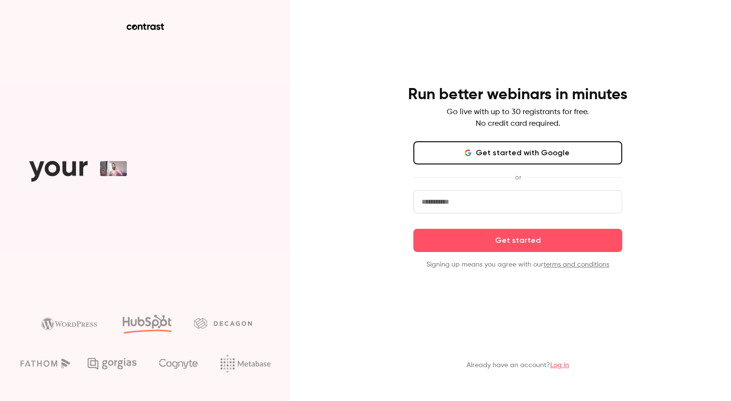 The height and width of the screenshot is (401, 731). Describe the element at coordinates (518, 153) in the screenshot. I see `button: Get started with Google` at that location.